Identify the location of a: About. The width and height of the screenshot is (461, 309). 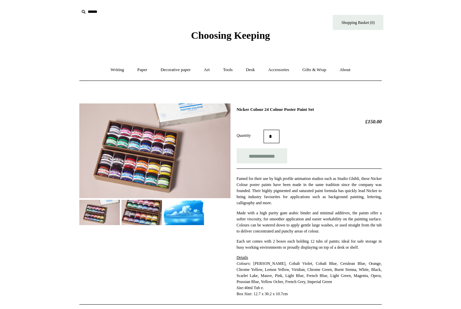
(345, 70).